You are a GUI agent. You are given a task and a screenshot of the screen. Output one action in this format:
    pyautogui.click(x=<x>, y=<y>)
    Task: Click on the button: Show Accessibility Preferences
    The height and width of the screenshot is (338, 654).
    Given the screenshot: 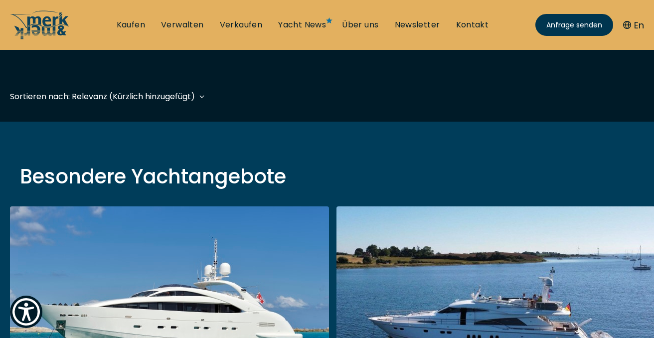 What is the action you would take?
    pyautogui.click(x=26, y=312)
    